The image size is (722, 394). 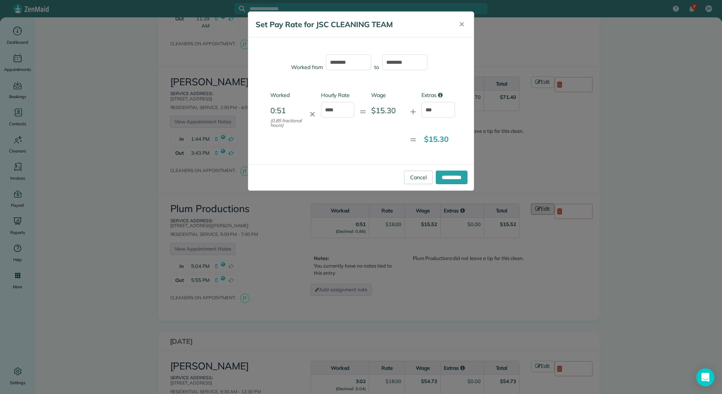 What do you see at coordinates (287, 116) in the screenshot?
I see `div: 0:51` at bounding box center [287, 116].